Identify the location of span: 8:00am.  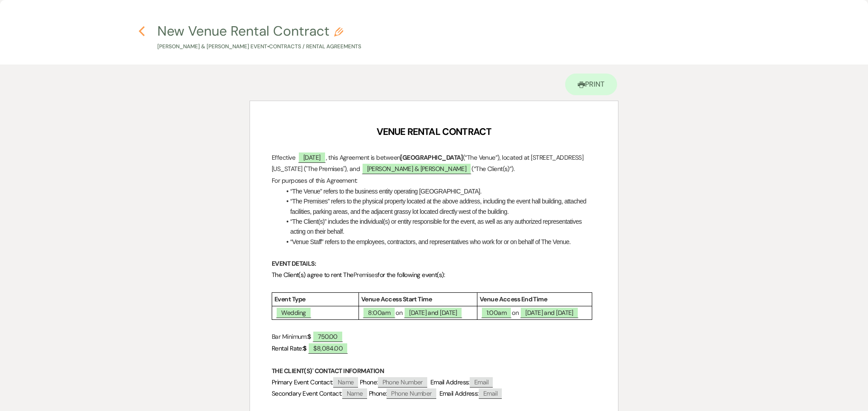
(379, 312).